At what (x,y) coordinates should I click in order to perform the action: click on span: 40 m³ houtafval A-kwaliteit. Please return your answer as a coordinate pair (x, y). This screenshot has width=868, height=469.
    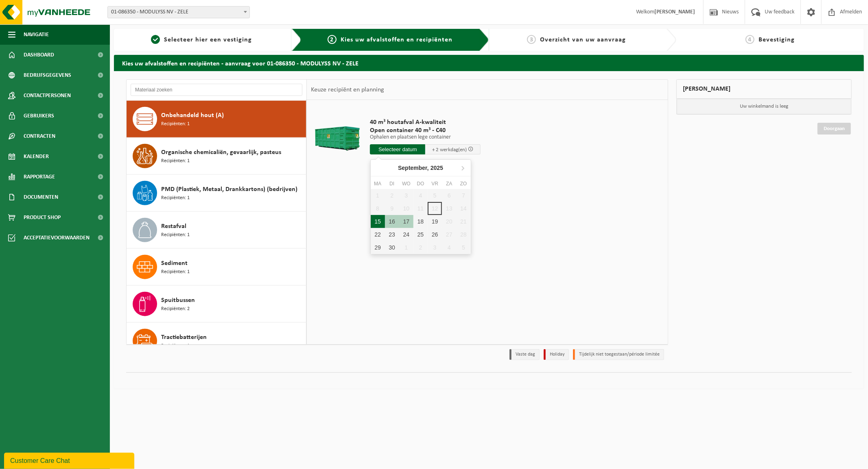
    Looking at the image, I should click on (425, 123).